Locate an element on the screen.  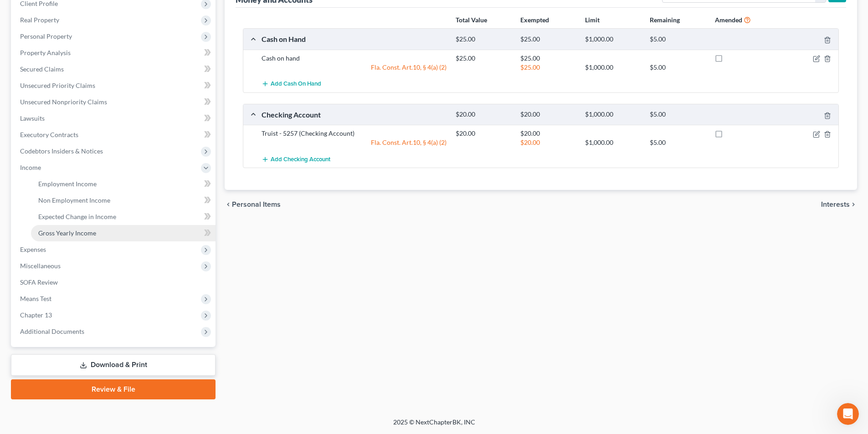
span: Expected Change in Income is located at coordinates (77, 217).